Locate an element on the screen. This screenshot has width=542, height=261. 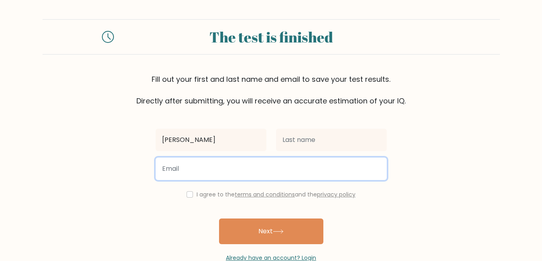
div: The test is finished is located at coordinates (271, 37).